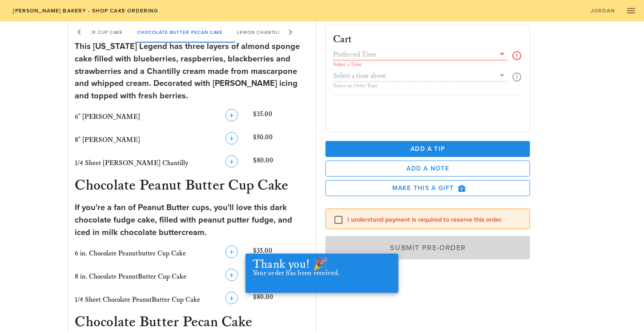  I want to click on span: Jordan, so click(603, 11).